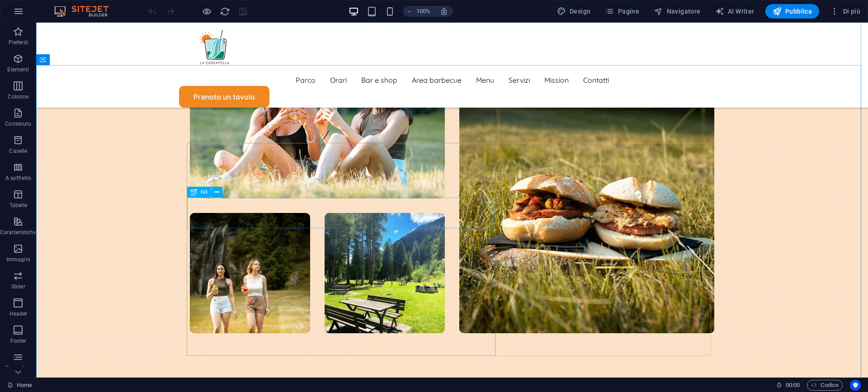 This screenshot has height=392, width=868. What do you see at coordinates (574, 11) in the screenshot?
I see `button: Design` at bounding box center [574, 11].